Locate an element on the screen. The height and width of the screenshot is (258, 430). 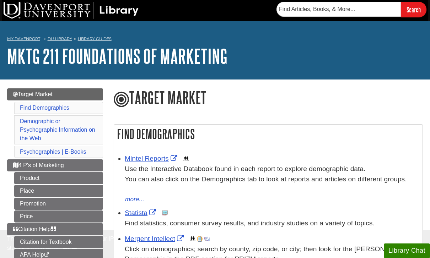
img: Industry Report is located at coordinates (207, 239).